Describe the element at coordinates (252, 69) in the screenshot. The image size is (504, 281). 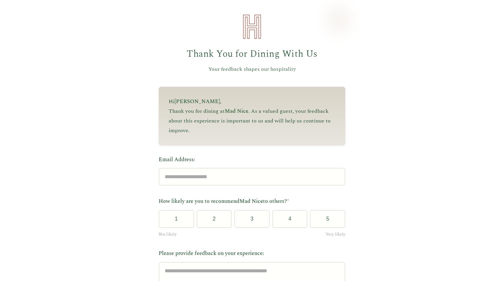
I see `p: Your feedback shapes our hospitality` at that location.